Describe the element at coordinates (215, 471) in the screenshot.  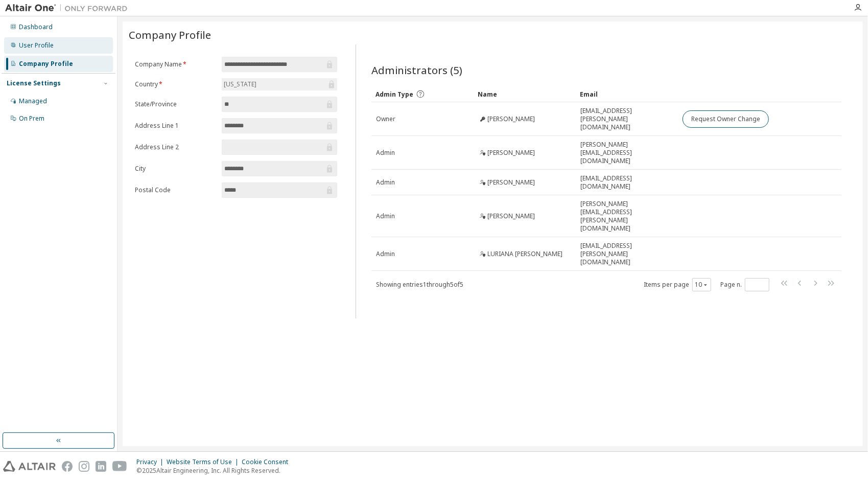
I see `p: © 2025 Altair Engineering, Inc. All Rights Reserved.` at that location.